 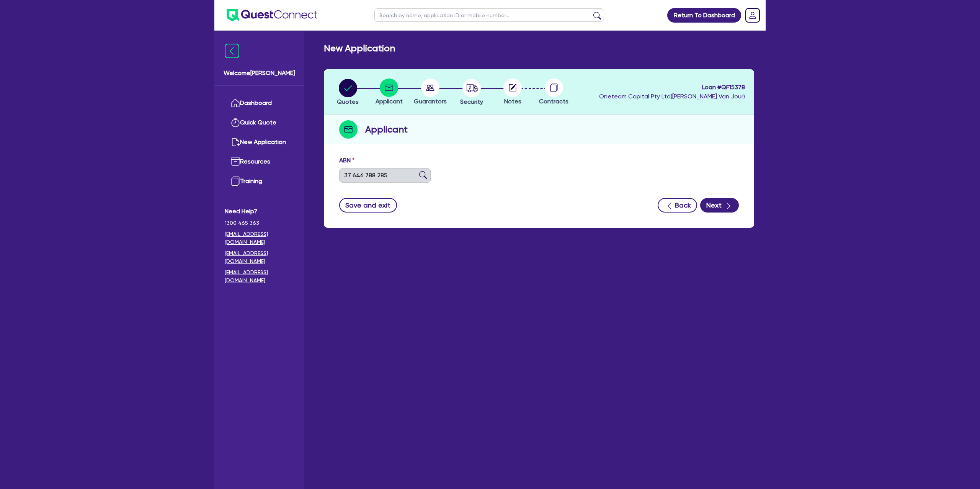 I want to click on a: Dashboard, so click(x=259, y=103).